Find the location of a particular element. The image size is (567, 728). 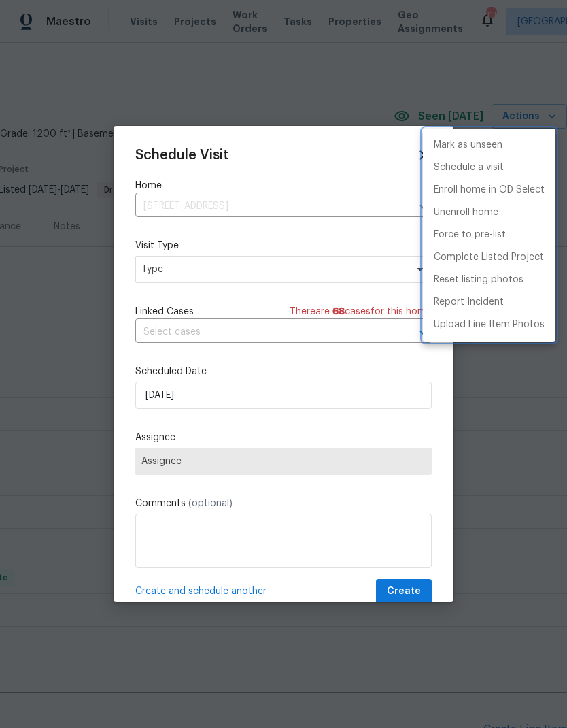

p: Enroll home in OD Select is located at coordinates (489, 190).